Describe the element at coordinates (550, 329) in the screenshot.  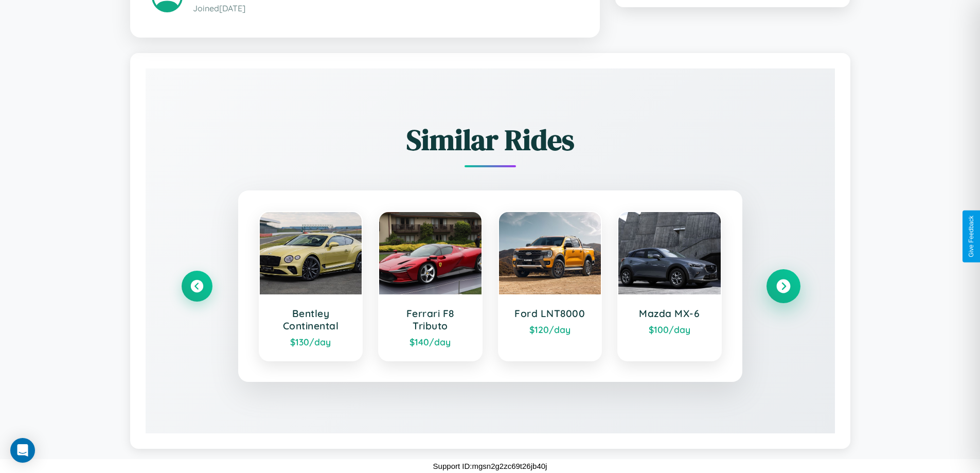
I see `div: $ 120 /day` at that location.